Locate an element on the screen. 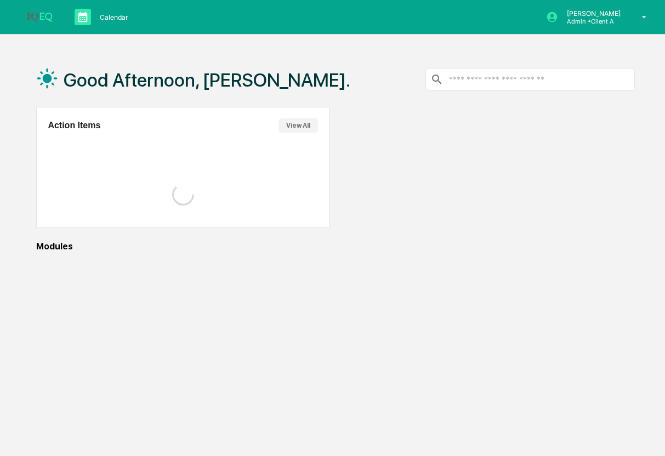 The height and width of the screenshot is (456, 665). a: View All is located at coordinates (298, 126).